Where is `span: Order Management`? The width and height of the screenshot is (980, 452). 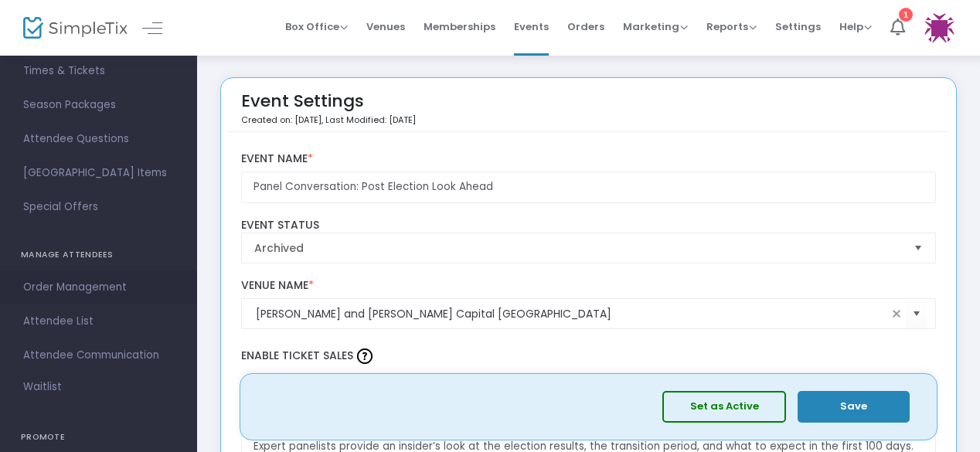
span: Order Management is located at coordinates (98, 288).